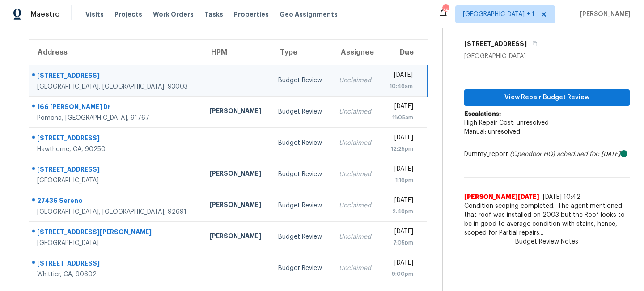  I want to click on span: Projects, so click(128, 14).